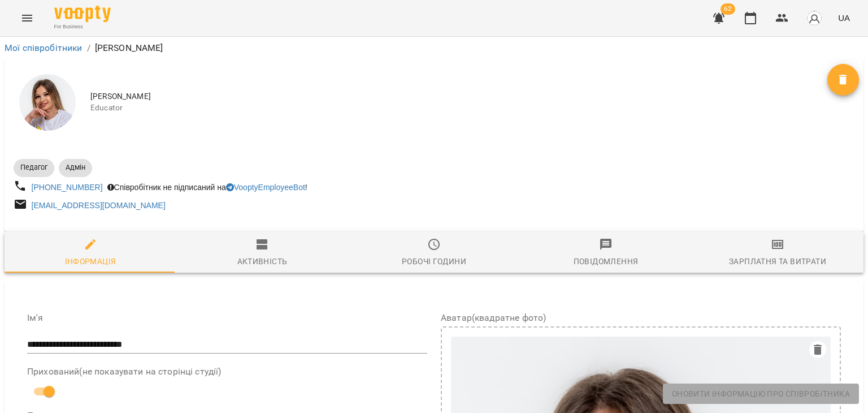 The height and width of the screenshot is (413, 868). Describe the element at coordinates (227, 371) in the screenshot. I see `label: Прихований(не показувати на сторінці студії)` at that location.